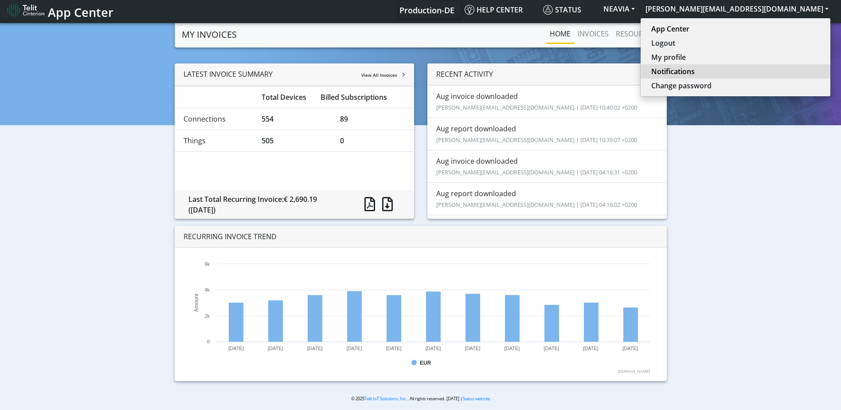  What do you see at coordinates (294, 141) in the screenshot?
I see `div: 505` at bounding box center [294, 141].